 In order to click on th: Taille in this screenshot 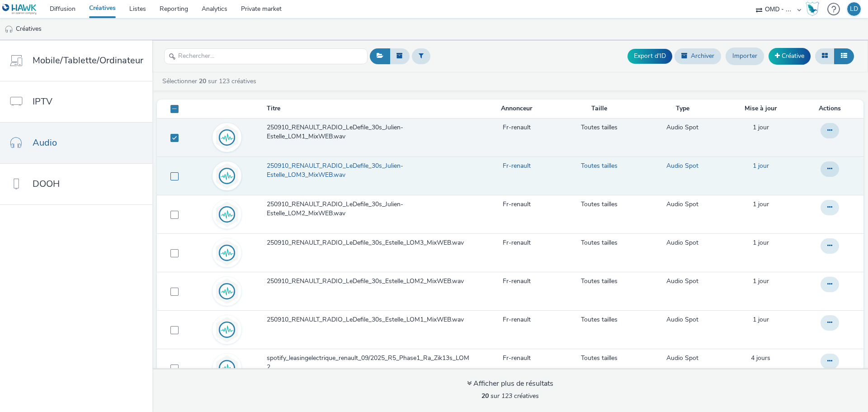, I will do `click(599, 109)`.